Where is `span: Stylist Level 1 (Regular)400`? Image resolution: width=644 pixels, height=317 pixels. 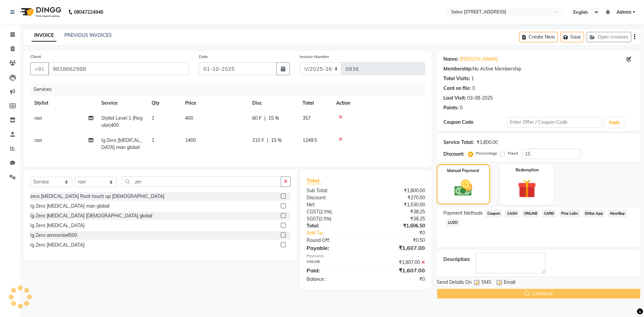 span: Stylist Level 1 (Regular)400 is located at coordinates (122, 121).